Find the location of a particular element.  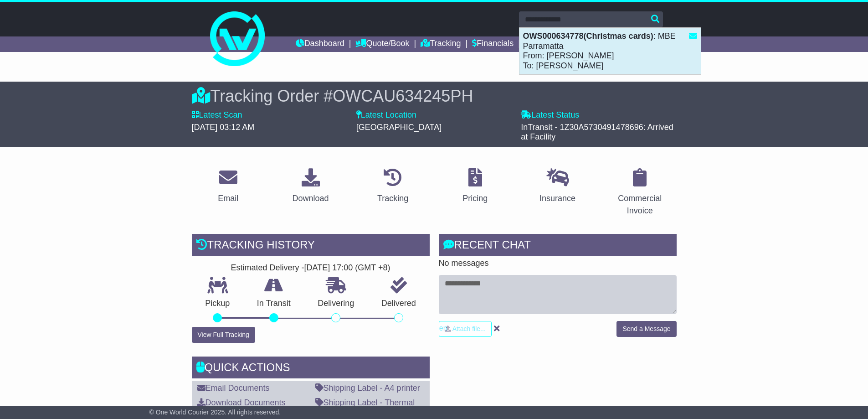

div: Email is located at coordinates (228, 198).